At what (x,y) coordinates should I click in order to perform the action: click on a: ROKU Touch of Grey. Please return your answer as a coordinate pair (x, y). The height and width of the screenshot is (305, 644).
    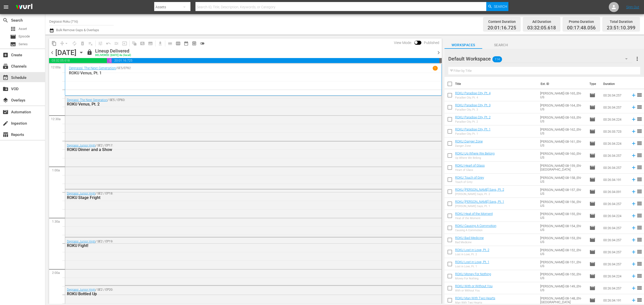
    Looking at the image, I should click on (469, 177).